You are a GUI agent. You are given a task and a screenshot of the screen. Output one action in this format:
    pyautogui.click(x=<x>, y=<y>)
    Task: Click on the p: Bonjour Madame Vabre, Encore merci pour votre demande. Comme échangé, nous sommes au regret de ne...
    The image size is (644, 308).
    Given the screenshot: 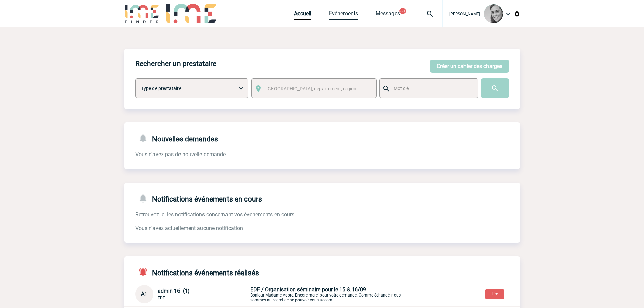 What is the action you would take?
    pyautogui.click(x=329, y=294)
    